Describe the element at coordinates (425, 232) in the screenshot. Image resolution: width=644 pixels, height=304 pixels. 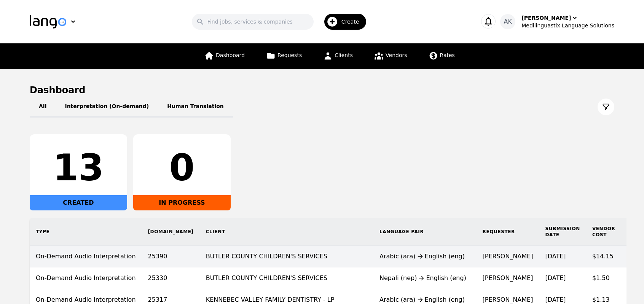
I see `th: Language Pair` at that location.